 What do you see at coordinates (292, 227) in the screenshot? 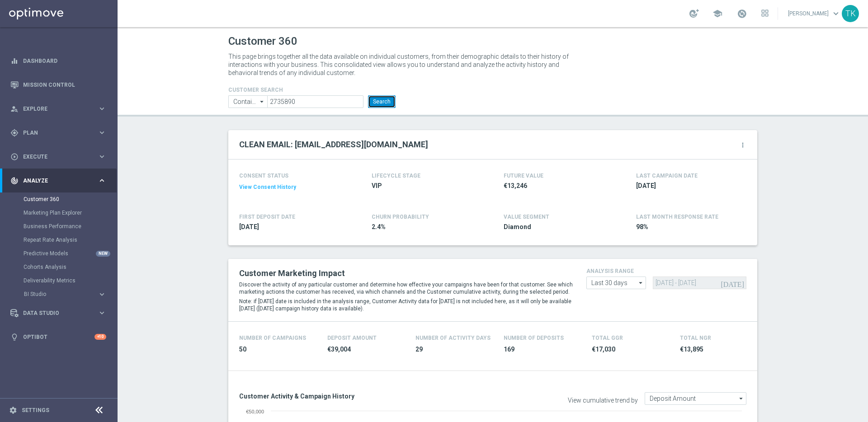
I see `span: 2015-09-22` at bounding box center [292, 227].